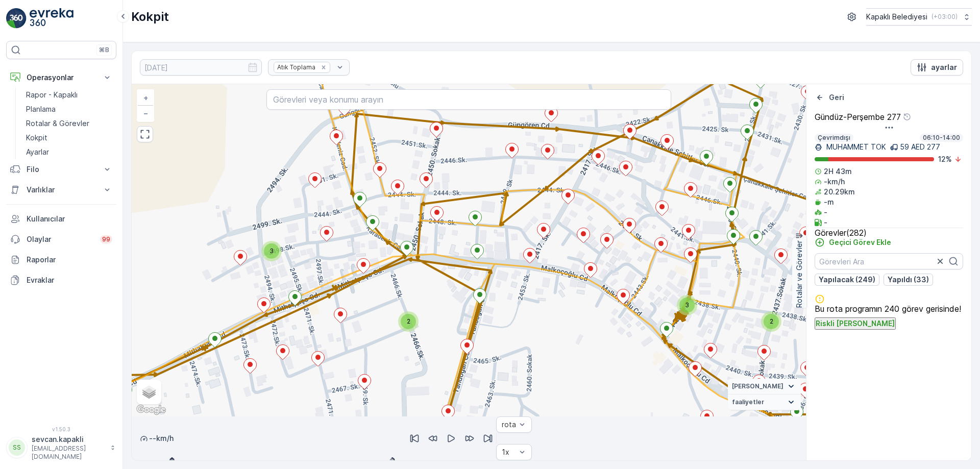  I want to click on span: v 1.50.3, so click(61, 430).